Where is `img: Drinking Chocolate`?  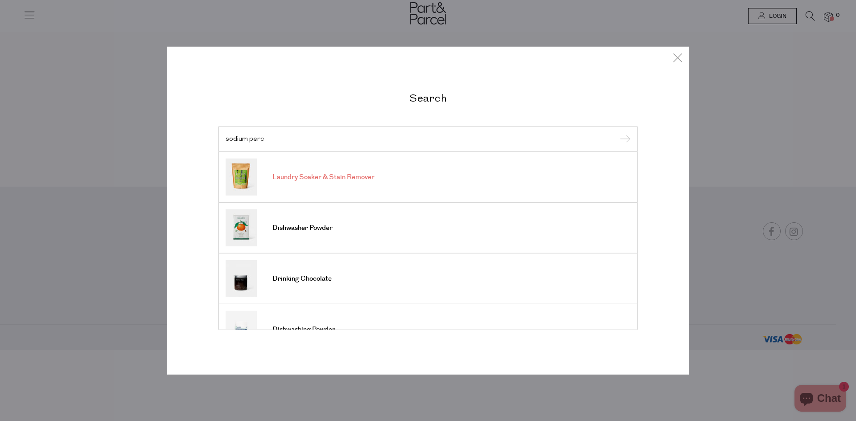 img: Drinking Chocolate is located at coordinates (241, 279).